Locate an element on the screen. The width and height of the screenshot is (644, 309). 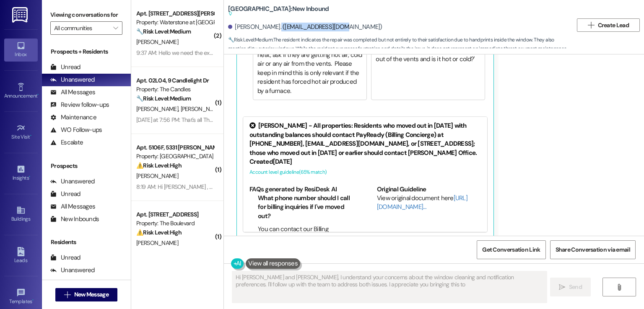
div: Prospects is located at coordinates (87, 166).